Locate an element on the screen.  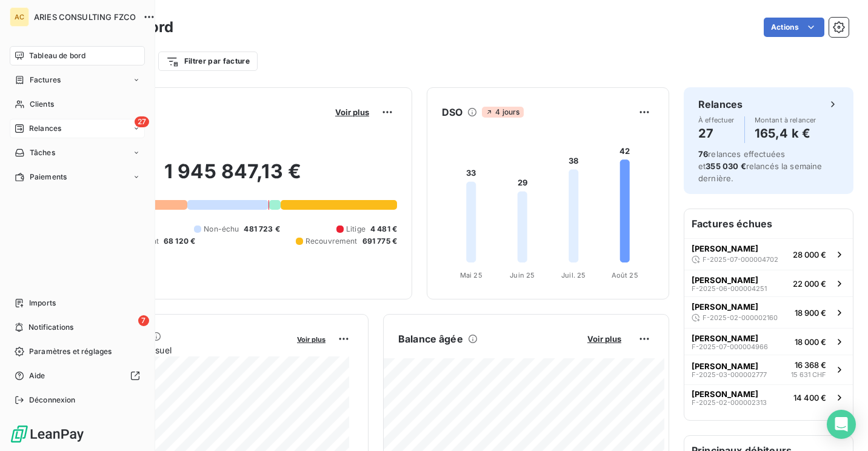
span: Montant à relancer is located at coordinates (785, 120).